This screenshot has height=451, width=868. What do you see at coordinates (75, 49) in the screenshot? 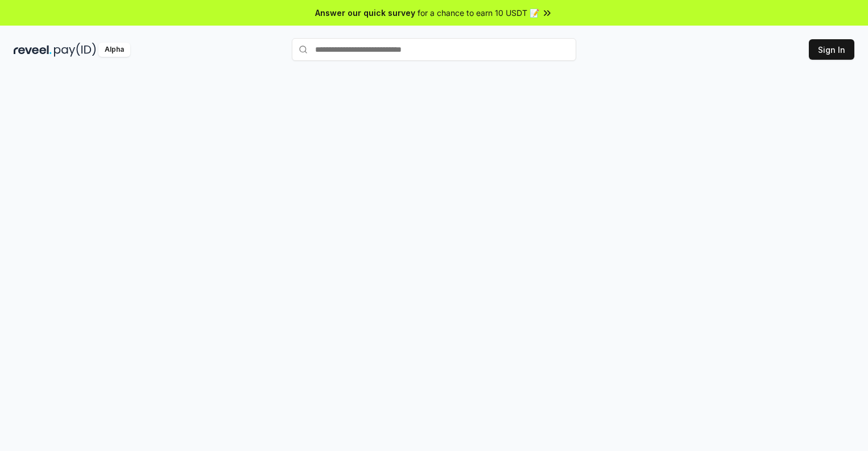
I see `img: pay_id` at bounding box center [75, 49].